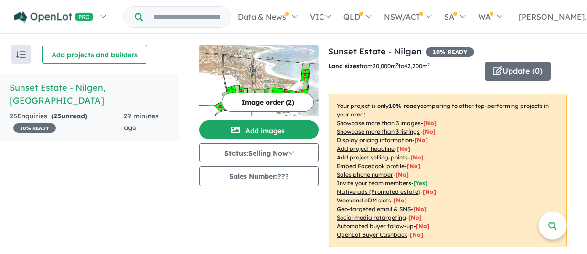 Image resolution: width=587 pixels, height=254 pixels. Describe the element at coordinates (372, 234) in the screenshot. I see `u: OpenLot Buyer Cashback` at that location.